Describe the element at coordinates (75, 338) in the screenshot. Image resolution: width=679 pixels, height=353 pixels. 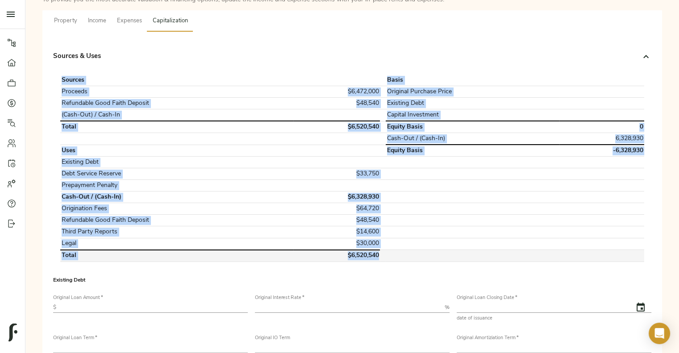
I see `label: Original Loan Term` at that location.